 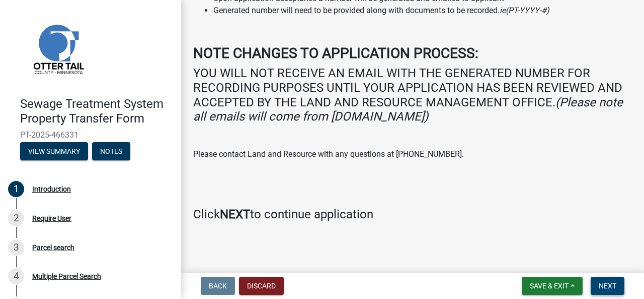 I want to click on span: Save & Exit, so click(x=550, y=286).